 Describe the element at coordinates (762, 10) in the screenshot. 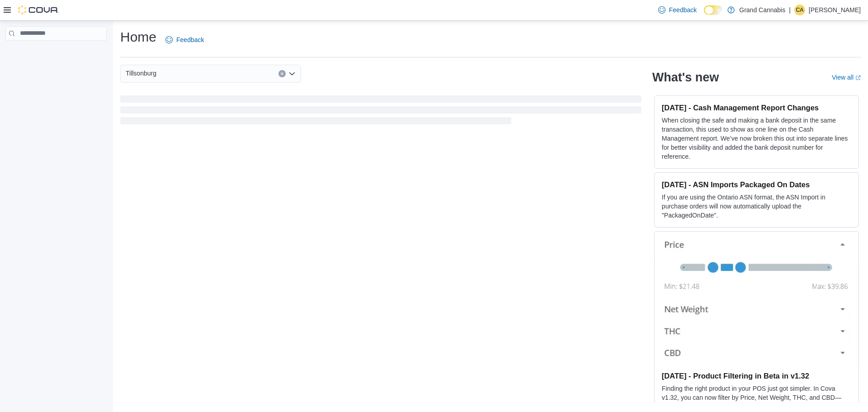

I see `p: Grand Cannabis` at that location.